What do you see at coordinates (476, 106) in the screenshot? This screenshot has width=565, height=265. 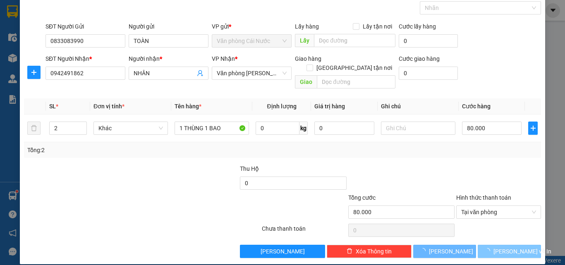 I see `span: Cước hàng` at bounding box center [476, 106].